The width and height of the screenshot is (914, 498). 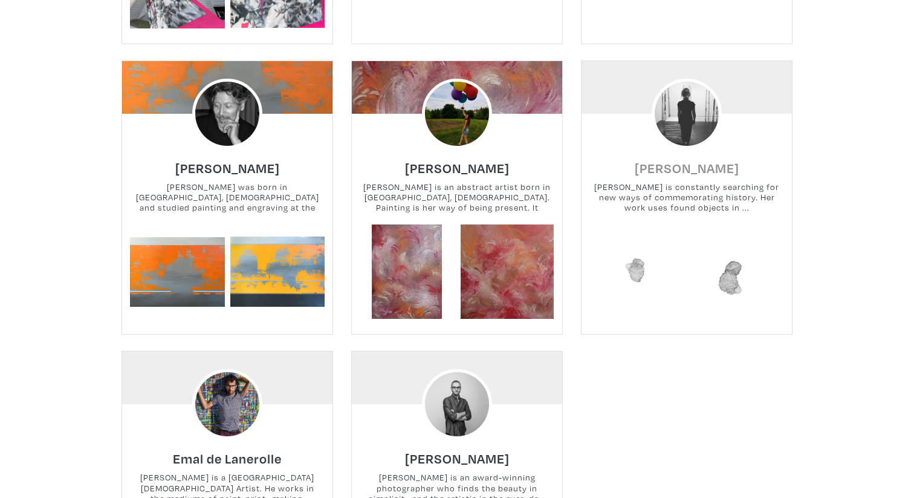 What do you see at coordinates (227, 458) in the screenshot?
I see `h6: Emal de Lanerolle` at bounding box center [227, 458].